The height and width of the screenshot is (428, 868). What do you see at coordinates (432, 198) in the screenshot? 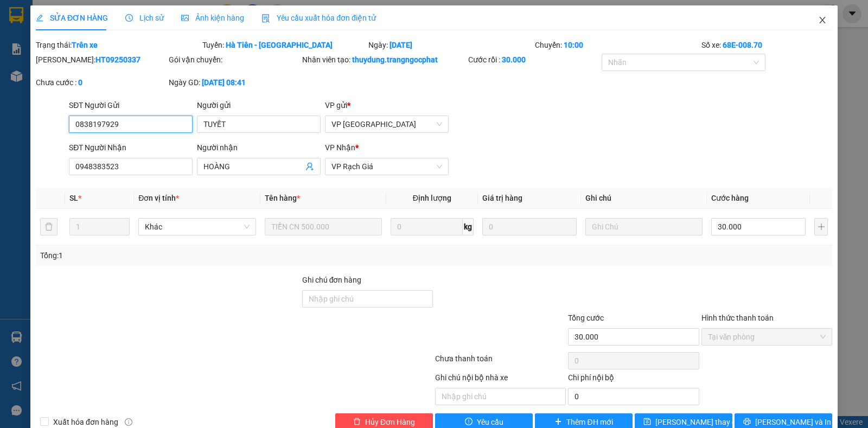
I see `span: Định lượng` at bounding box center [432, 198].